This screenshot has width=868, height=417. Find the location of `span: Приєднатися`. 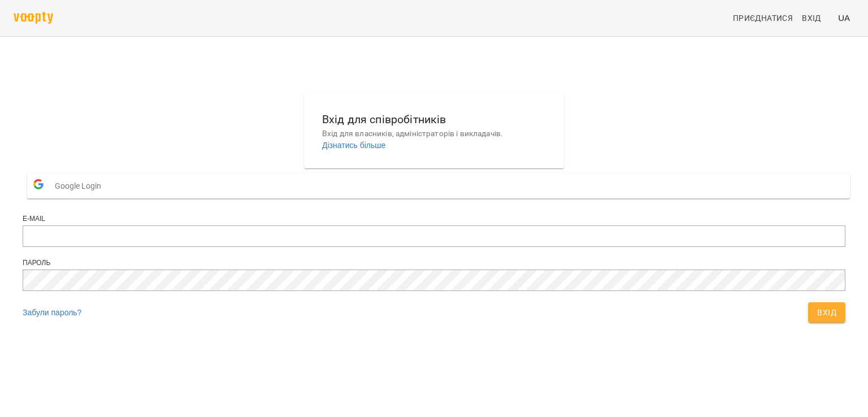

span: Приєднатися is located at coordinates (762, 18).